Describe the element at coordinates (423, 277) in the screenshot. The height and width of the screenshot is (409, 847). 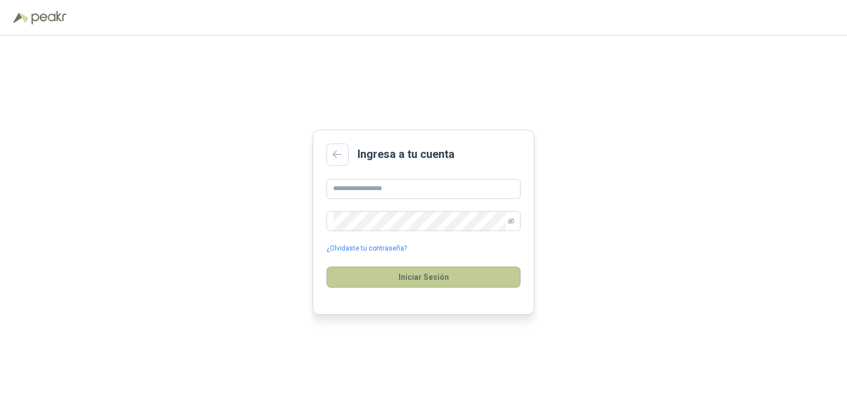
I see `button: Iniciar Sesión` at that location.